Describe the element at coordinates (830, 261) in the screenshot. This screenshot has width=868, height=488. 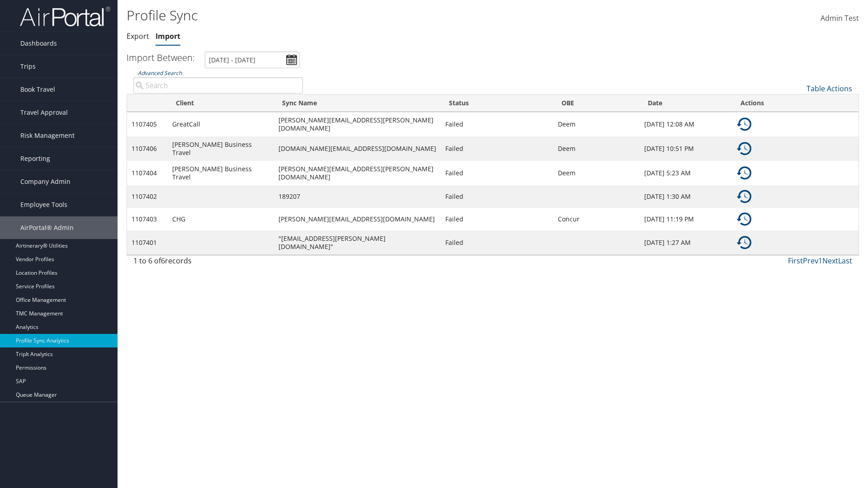
I see `a: Next` at that location.